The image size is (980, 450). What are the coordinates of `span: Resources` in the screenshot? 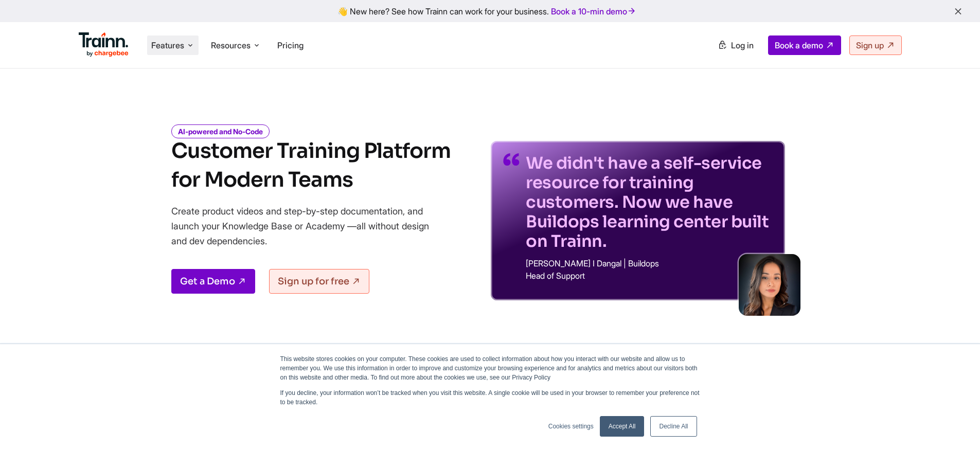 It's located at (231, 45).